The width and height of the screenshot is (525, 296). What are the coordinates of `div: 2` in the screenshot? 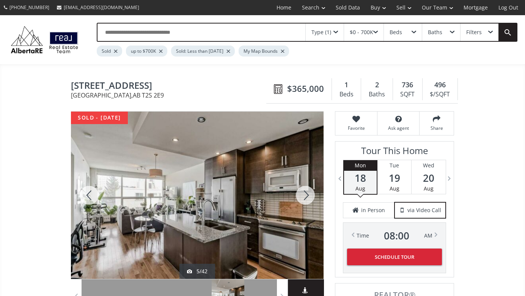 It's located at (377, 85).